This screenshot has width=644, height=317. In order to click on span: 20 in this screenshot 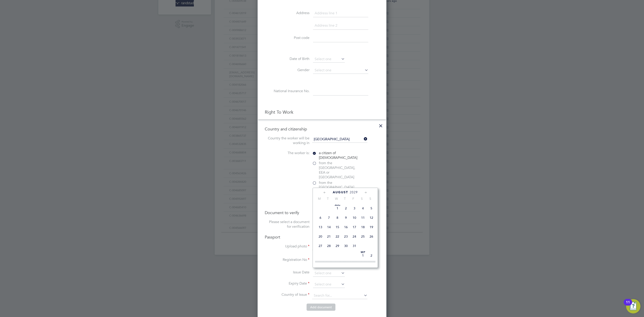, I will do `click(321, 236)`.